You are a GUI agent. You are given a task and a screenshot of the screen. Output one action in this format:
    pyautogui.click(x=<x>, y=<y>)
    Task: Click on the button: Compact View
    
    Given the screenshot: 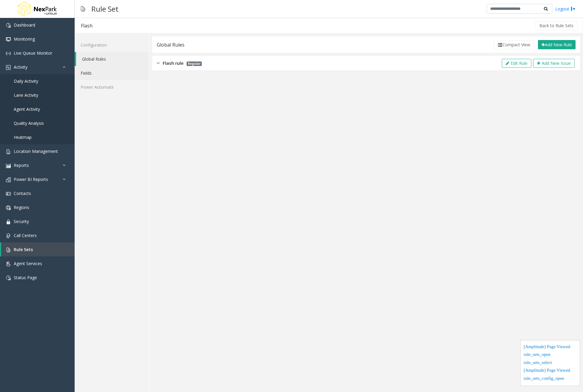 What is the action you would take?
    pyautogui.click(x=514, y=45)
    